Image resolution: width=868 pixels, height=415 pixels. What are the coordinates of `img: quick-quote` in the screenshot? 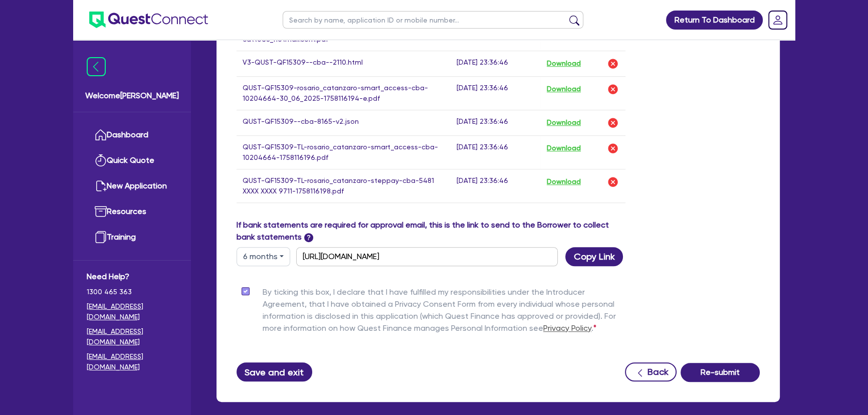 It's located at (101, 160).